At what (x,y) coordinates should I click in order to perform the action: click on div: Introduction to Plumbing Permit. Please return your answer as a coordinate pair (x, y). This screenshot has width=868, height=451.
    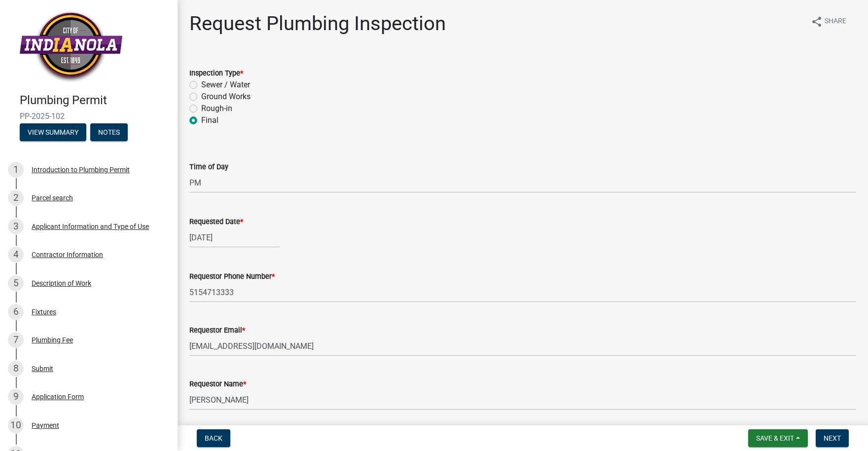
    Looking at the image, I should click on (80, 169).